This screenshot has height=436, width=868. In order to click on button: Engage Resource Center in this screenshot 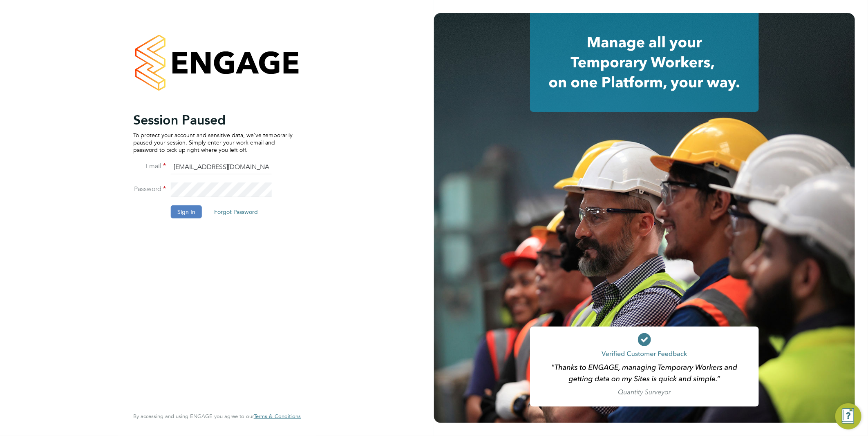, I will do `click(848, 416)`.